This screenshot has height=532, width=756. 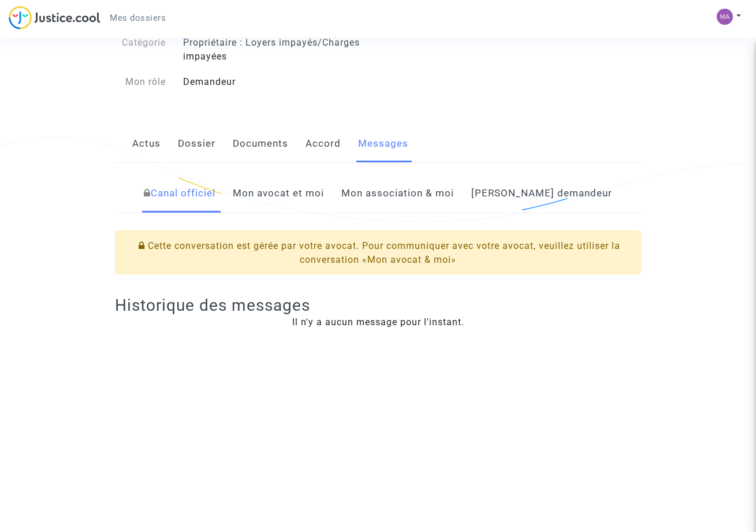 What do you see at coordinates (378, 253) in the screenshot?
I see `div: Cette conversation est gérée par votre avocat. Pour communiquer avec votre avocat, veuillez utili...` at bounding box center [378, 253].